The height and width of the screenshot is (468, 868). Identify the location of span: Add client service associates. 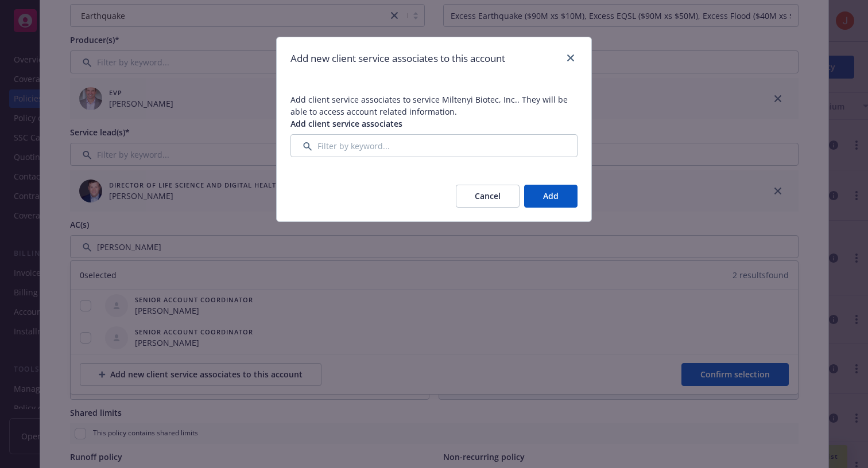
(346, 123).